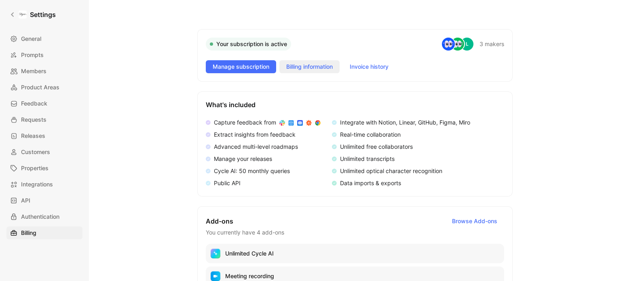 Image resolution: width=621 pixels, height=281 pixels. Describe the element at coordinates (43, 15) in the screenshot. I see `h1: Settings` at that location.